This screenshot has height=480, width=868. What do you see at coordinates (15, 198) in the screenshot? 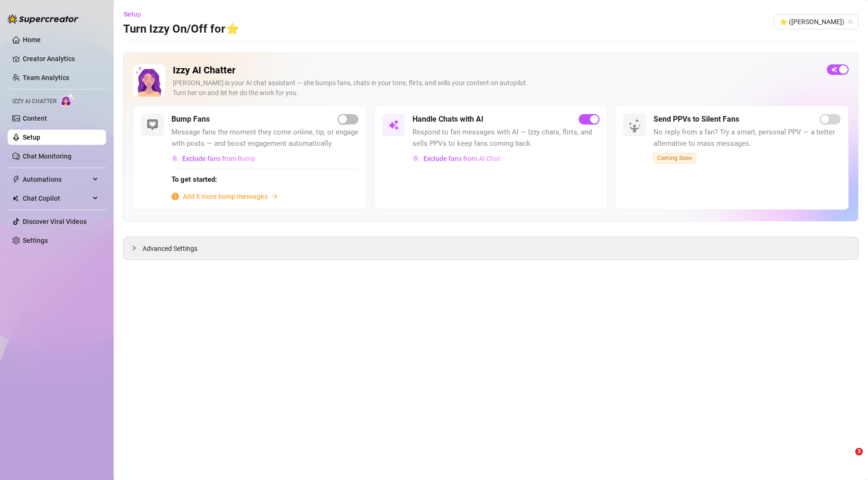
I see `img: Chat Copilot` at bounding box center [15, 198].